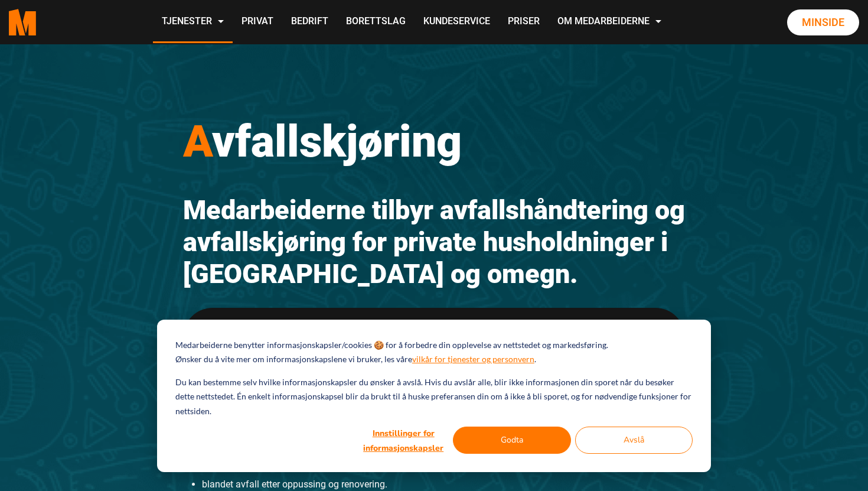 The image size is (868, 491). I want to click on a: Minside, so click(823, 22).